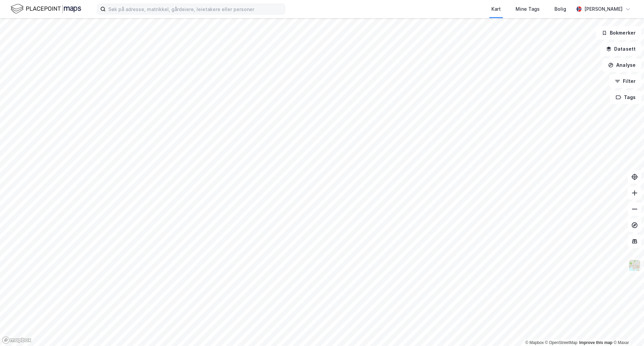  What do you see at coordinates (527, 9) in the screenshot?
I see `div: Mine Tags` at bounding box center [527, 9].